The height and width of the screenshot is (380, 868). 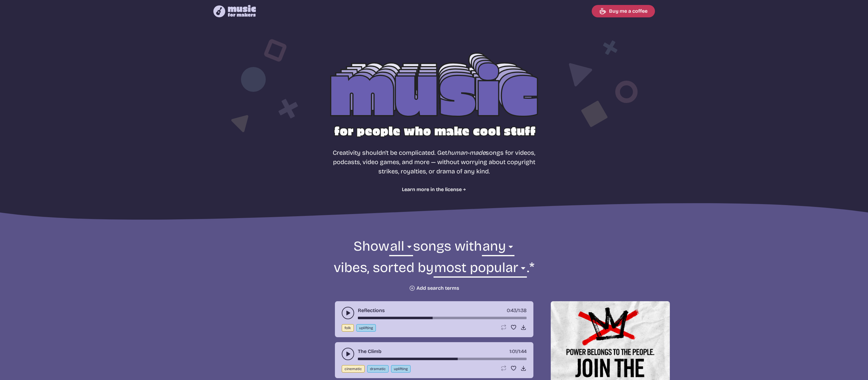 What do you see at coordinates (434, 264) in the screenshot?
I see `form: Show songs with vibes, sorted by .` at bounding box center [434, 264].